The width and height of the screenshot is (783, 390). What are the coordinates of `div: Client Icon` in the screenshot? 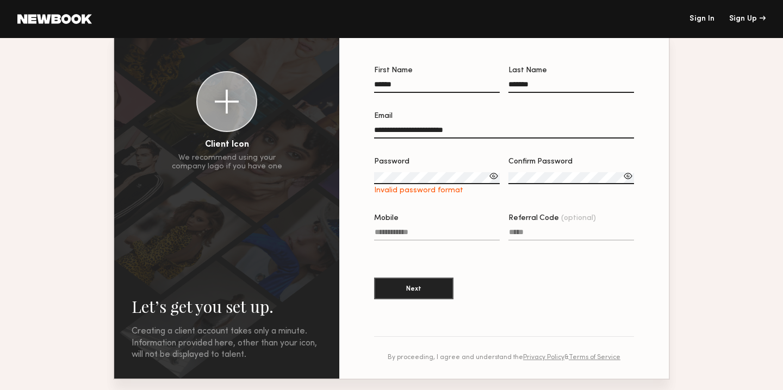 It's located at (227, 145).